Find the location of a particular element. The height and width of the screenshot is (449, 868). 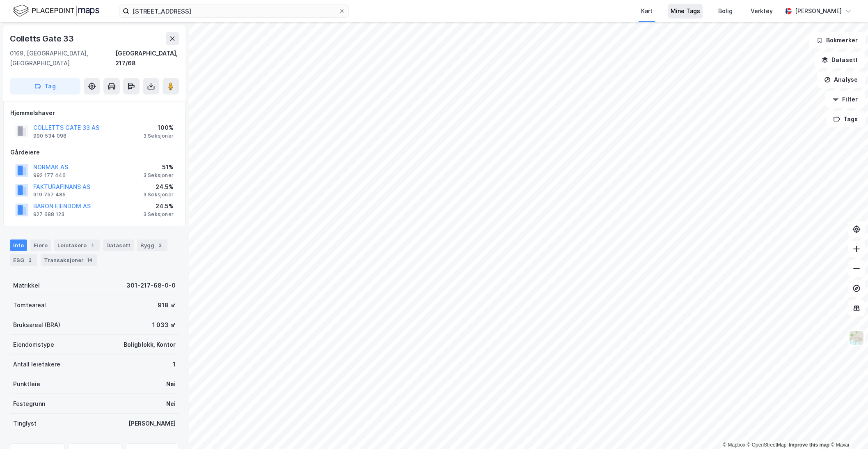

a: Mapbox is located at coordinates (734, 445).